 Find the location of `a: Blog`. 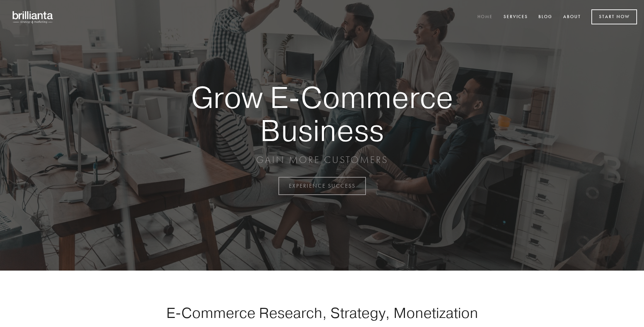

a: Blog is located at coordinates (545, 17).